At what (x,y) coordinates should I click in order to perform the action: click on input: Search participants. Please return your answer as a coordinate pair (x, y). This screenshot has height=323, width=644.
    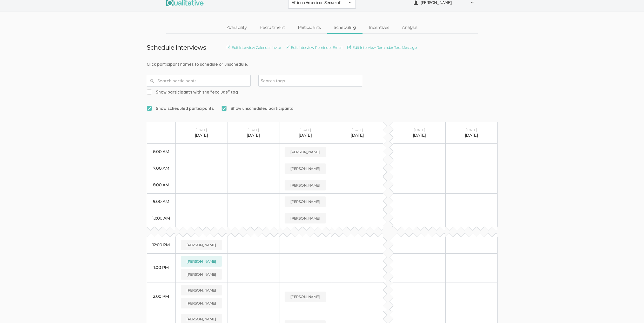
    Looking at the image, I should click on (199, 81).